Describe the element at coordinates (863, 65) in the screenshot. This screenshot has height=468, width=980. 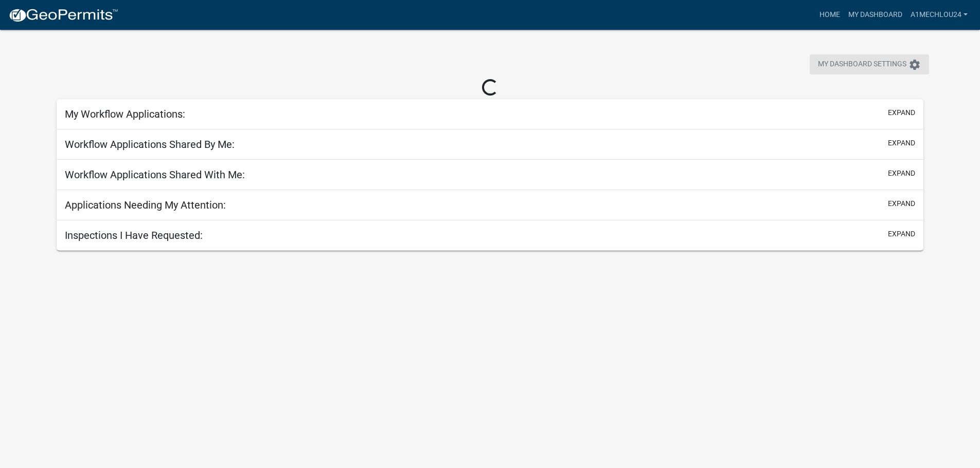
I see `span: My Dashboard Settings` at that location.